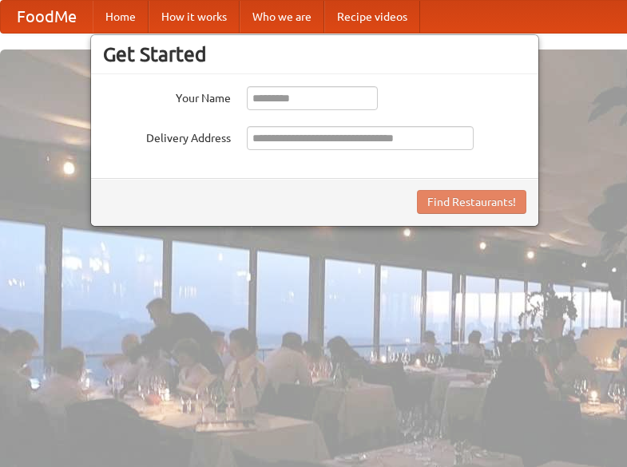 This screenshot has width=627, height=467. I want to click on a: FoodMe, so click(46, 17).